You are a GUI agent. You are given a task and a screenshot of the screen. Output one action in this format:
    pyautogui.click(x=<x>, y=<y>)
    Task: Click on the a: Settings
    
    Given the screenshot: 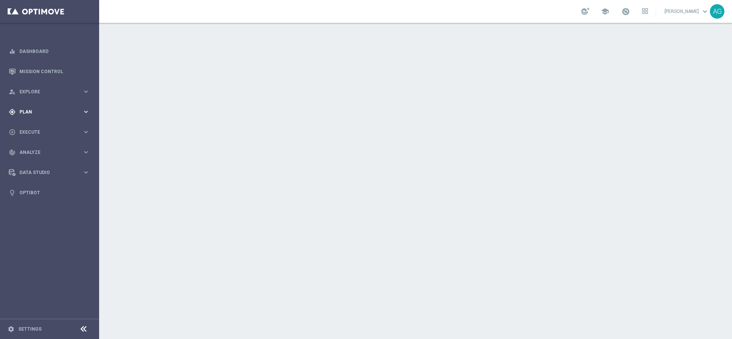 What is the action you would take?
    pyautogui.click(x=30, y=329)
    